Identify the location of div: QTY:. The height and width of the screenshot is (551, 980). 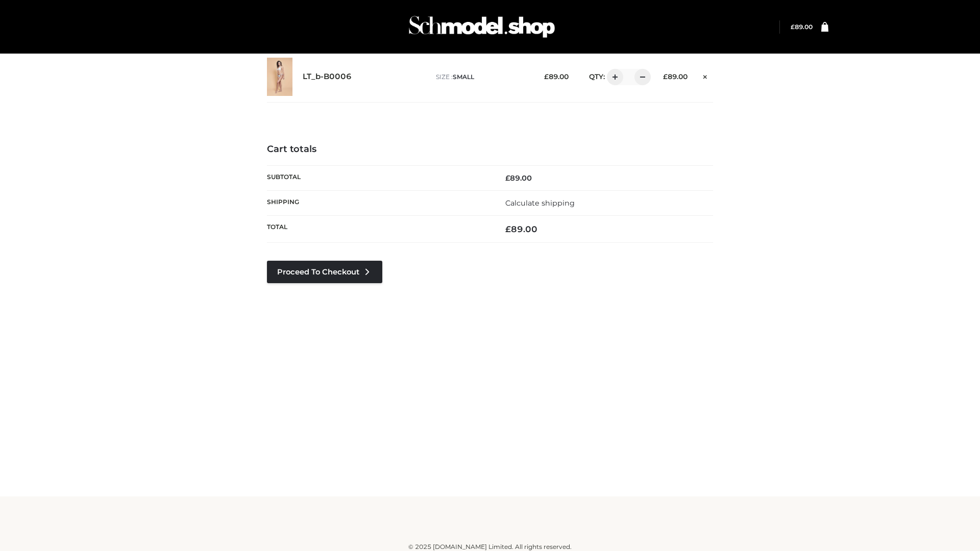
(613, 77).